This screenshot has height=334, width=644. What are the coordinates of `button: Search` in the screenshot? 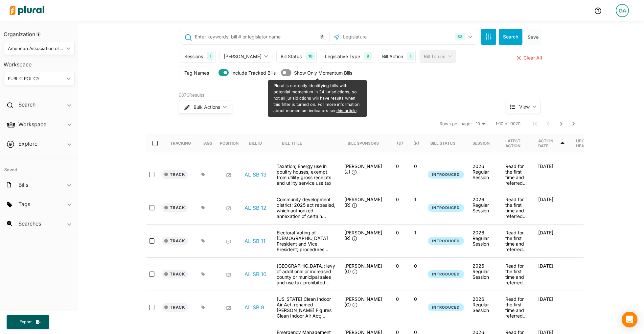 It's located at (511, 36).